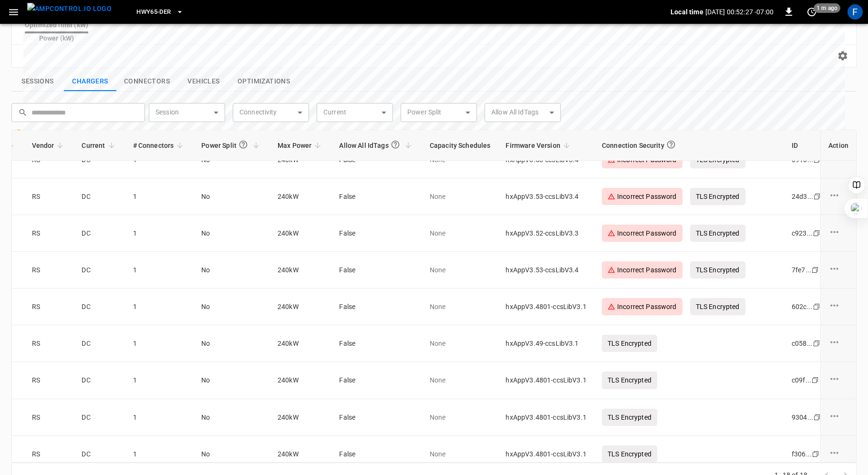 Image resolution: width=868 pixels, height=475 pixels. Describe the element at coordinates (838, 145) in the screenshot. I see `th: Action` at that location.